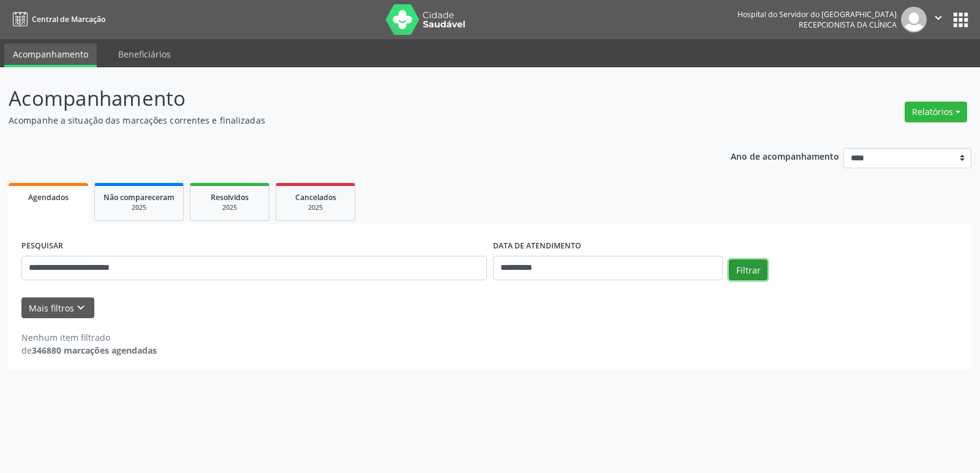 The width and height of the screenshot is (980, 473). Describe the element at coordinates (57, 19) in the screenshot. I see `a: Central de Marcação` at that location.